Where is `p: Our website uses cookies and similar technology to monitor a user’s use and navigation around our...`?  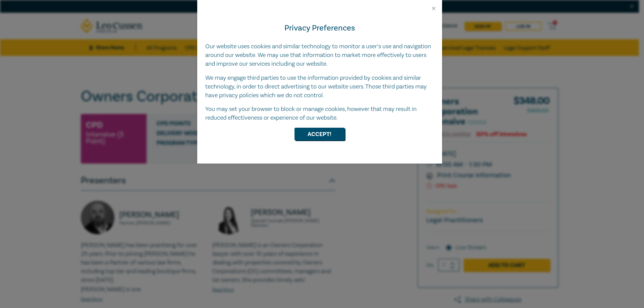
p: Our website uses cookies and similar technology to monitor a user’s use and navigation around our... is located at coordinates (320, 55).